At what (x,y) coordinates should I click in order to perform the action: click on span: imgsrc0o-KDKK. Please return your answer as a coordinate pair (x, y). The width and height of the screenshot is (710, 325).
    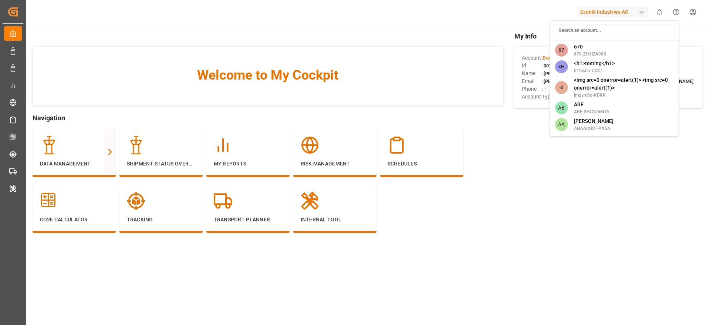
    Looking at the image, I should click on (624, 95).